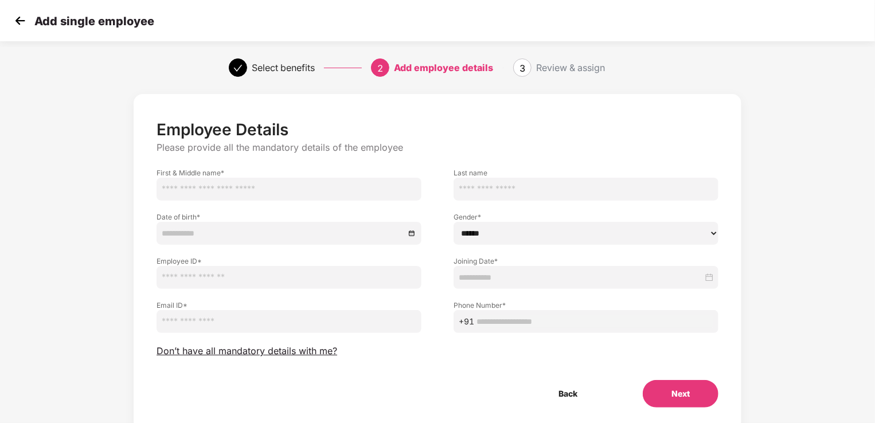 The image size is (875, 423). What do you see at coordinates (680, 394) in the screenshot?
I see `button: Next` at bounding box center [680, 394].